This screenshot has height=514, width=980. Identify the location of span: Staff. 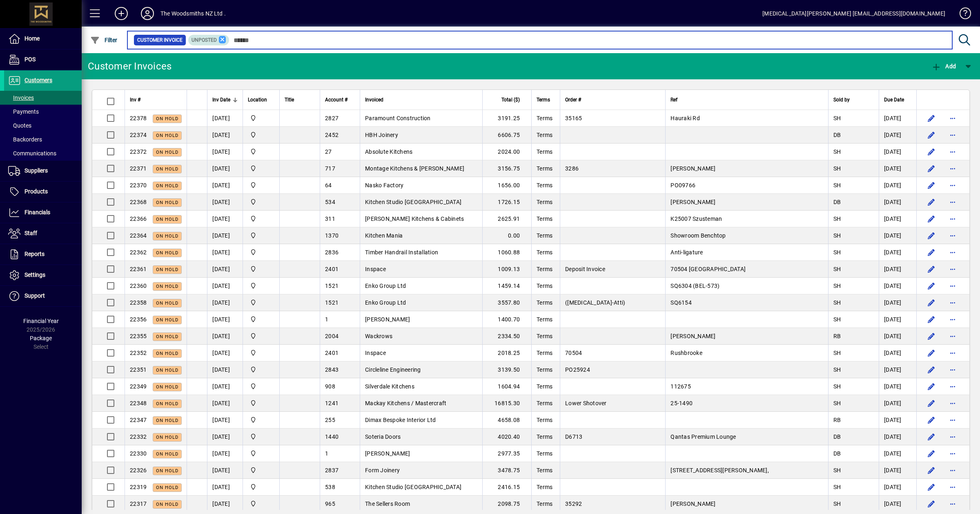
(30, 233).